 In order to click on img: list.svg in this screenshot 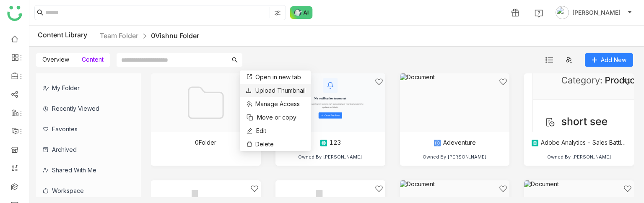, I will do `click(549, 60)`.